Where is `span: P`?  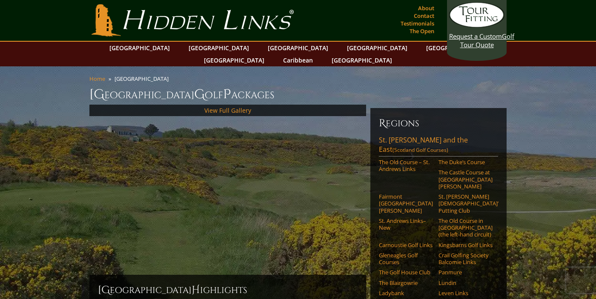
span: P is located at coordinates (227, 95).